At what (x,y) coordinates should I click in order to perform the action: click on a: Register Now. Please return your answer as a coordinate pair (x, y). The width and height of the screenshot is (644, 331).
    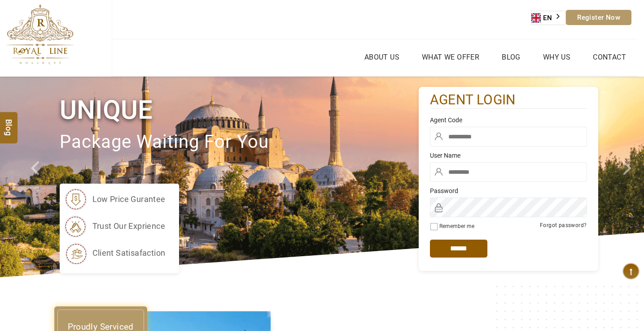
    Looking at the image, I should click on (599, 17).